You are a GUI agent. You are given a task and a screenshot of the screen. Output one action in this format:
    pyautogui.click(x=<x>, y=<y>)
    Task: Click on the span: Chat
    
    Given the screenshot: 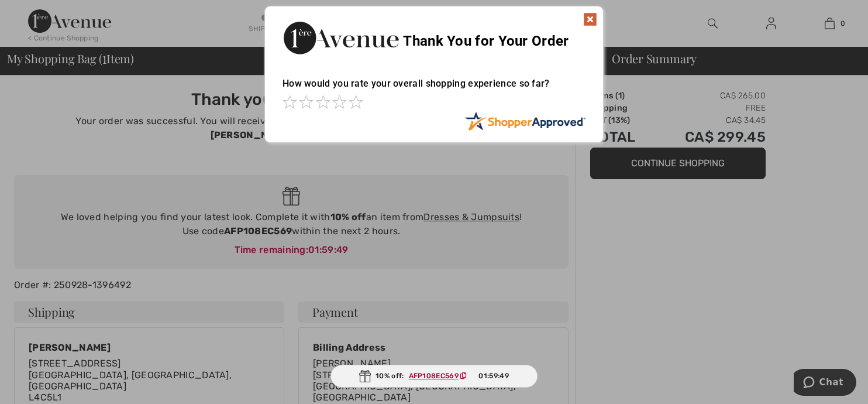 What is the action you would take?
    pyautogui.click(x=37, y=13)
    